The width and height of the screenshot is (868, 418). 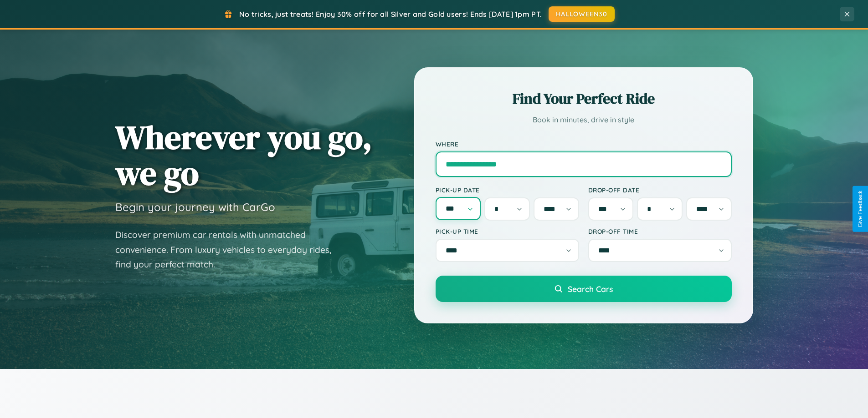 I want to click on p: Discover premium car rentals with unmatched convenience. From luxury vehicles to everyday rides, ..., so click(x=229, y=250).